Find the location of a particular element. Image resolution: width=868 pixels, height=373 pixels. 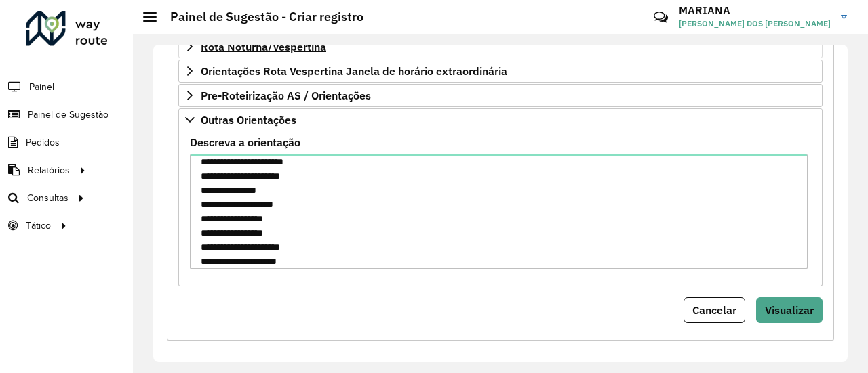

a: Outras Orientações is located at coordinates (501, 120).